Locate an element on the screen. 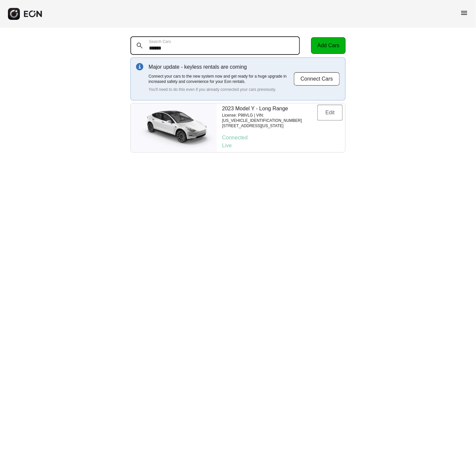 The height and width of the screenshot is (470, 476). img: info is located at coordinates (140, 67).